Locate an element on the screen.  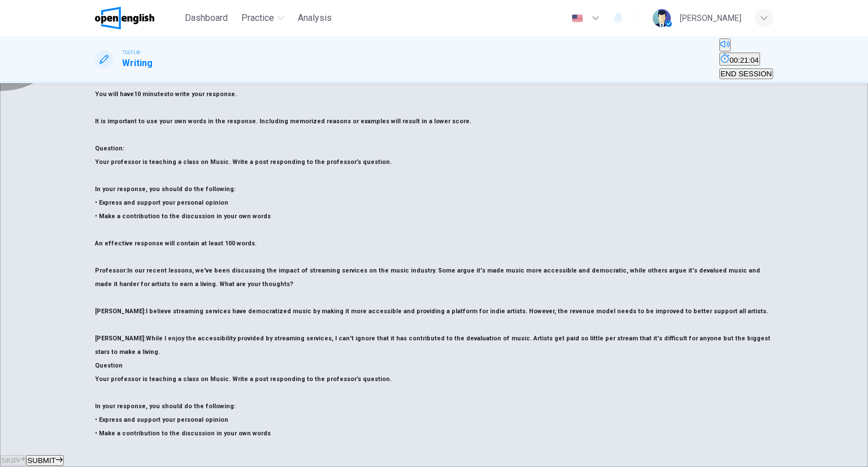
span: SUBMIT is located at coordinates (42, 460).